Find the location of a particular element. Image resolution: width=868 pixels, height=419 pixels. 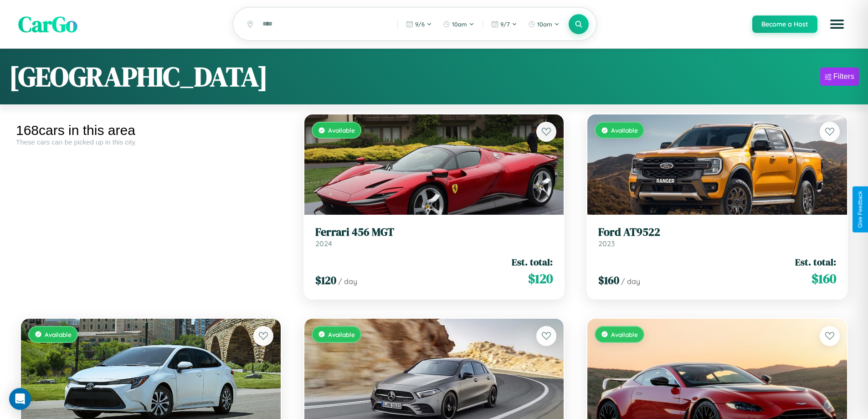

button: 9/6 is located at coordinates (419, 24).